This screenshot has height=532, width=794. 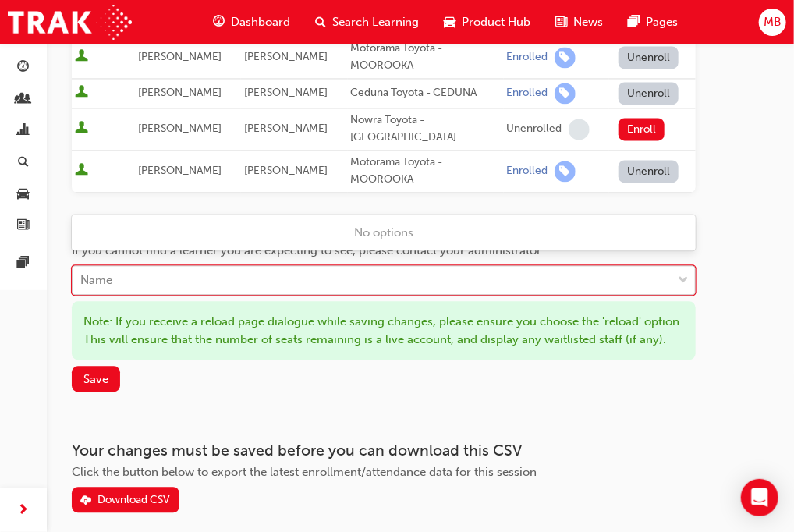 I want to click on div: Unenrolled, so click(x=534, y=129).